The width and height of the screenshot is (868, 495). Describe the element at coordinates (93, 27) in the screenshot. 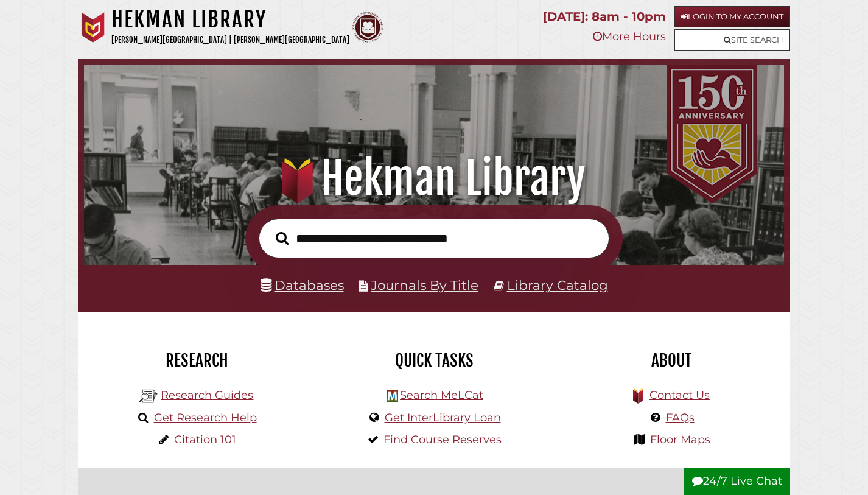

I see `img: Calvin University` at that location.